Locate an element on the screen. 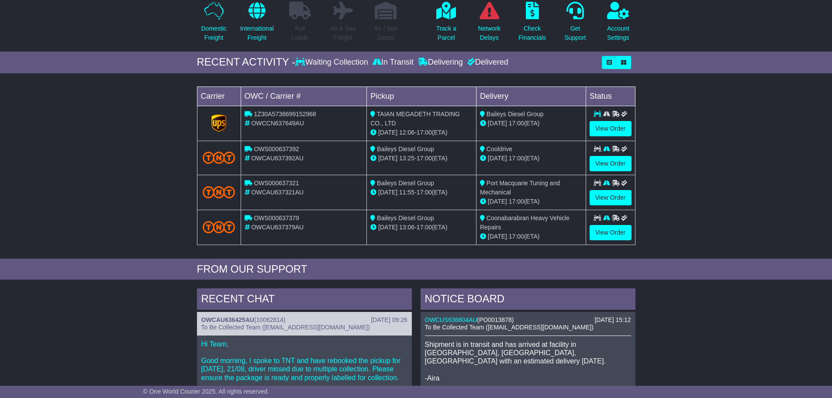 Image resolution: width=832 pixels, height=398 pixels. td: Carrier is located at coordinates (219, 96).